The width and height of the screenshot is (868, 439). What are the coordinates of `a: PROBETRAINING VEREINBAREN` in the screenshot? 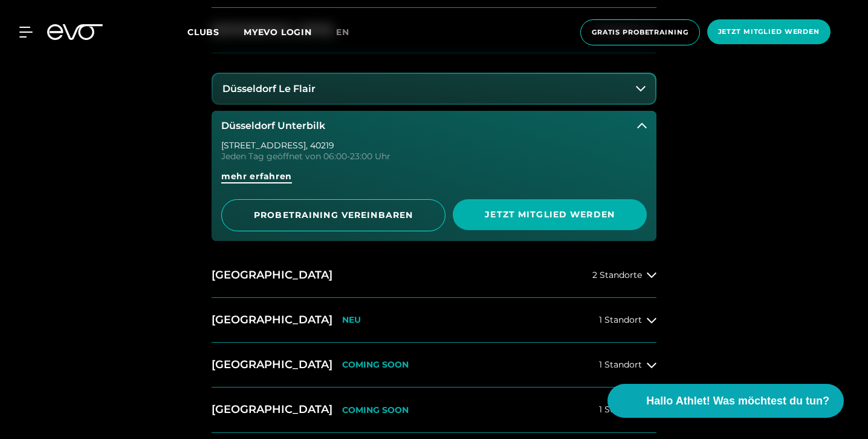 It's located at (333, 215).